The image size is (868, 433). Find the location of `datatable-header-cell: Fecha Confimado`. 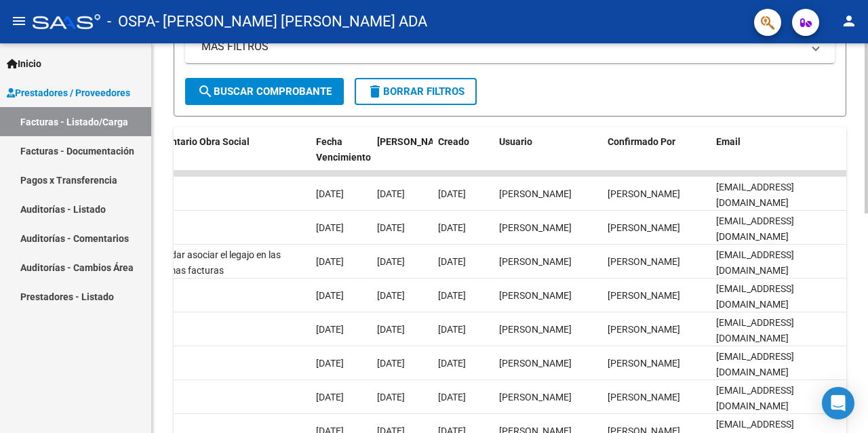

datatable-header-cell: Fecha Confimado is located at coordinates (402, 157).